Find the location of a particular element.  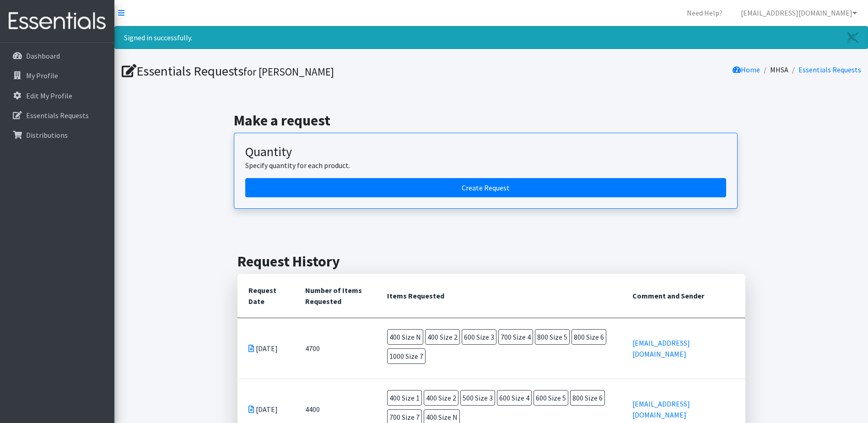

span: 1000 Size 7 is located at coordinates (406, 356).